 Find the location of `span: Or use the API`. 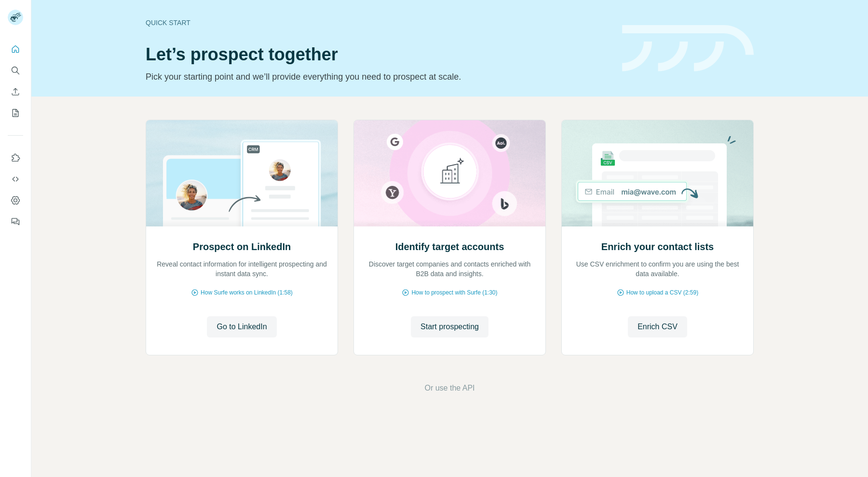

span: Or use the API is located at coordinates (450, 388).